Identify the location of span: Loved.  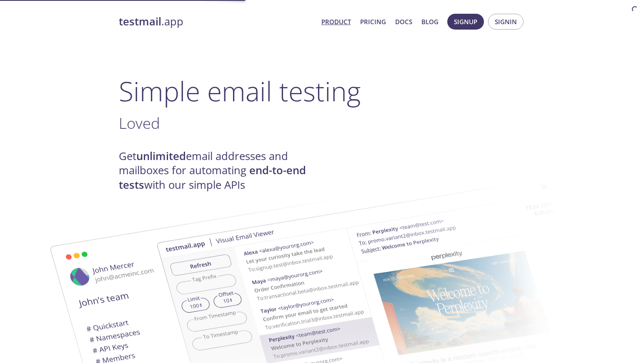
(139, 123).